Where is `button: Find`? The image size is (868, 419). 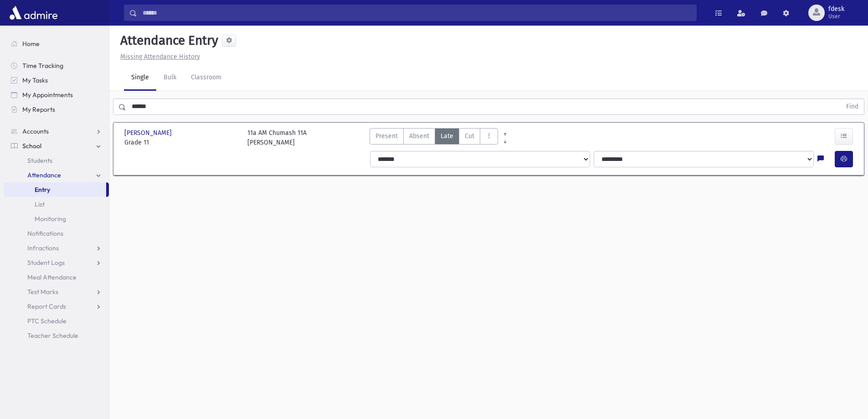
button: Find is located at coordinates (852, 107).